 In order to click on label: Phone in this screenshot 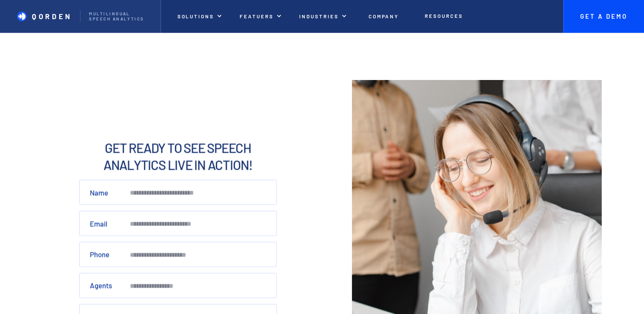, I will do `click(99, 254)`.